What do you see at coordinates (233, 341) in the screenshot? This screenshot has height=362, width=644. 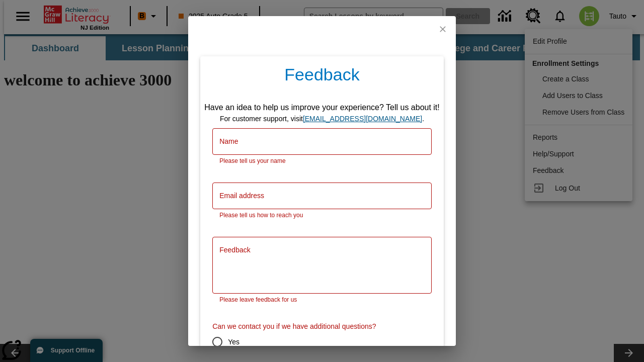 I see `span: Yes` at bounding box center [233, 341].